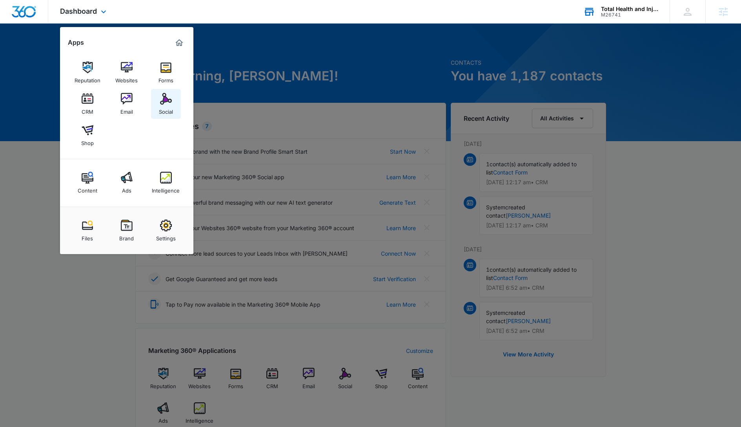 The height and width of the screenshot is (427, 741). I want to click on a: Email, so click(127, 104).